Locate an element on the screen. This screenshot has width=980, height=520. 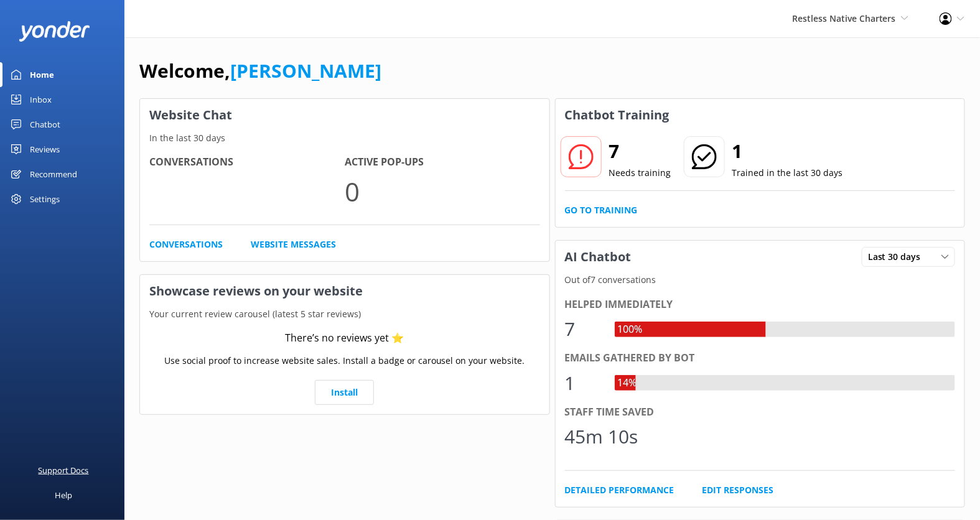
div: Inbox is located at coordinates (41, 100).